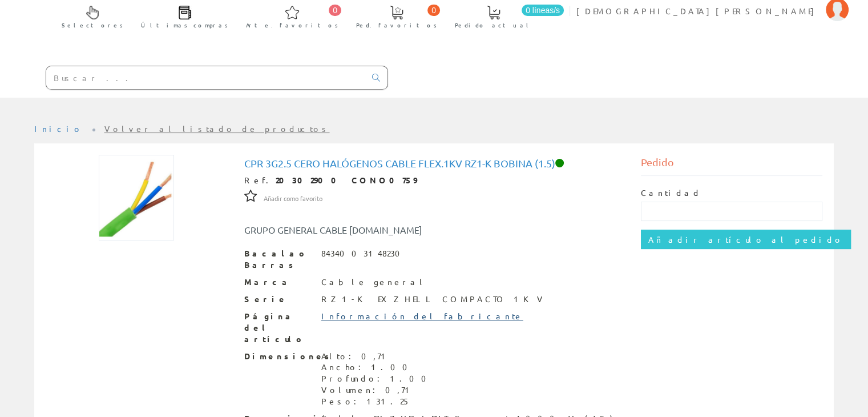 The image size is (868, 417). What do you see at coordinates (276, 259) in the screenshot?
I see `font: Bacalao Barras` at bounding box center [276, 259].